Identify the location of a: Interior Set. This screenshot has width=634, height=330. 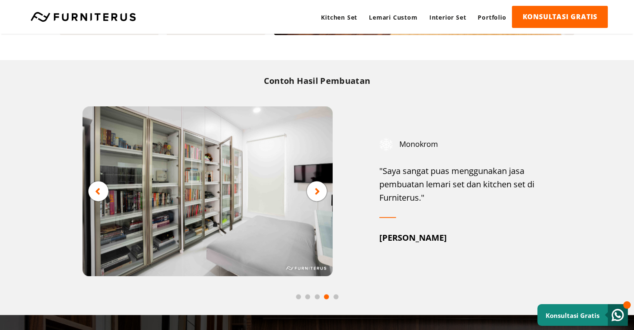
(447, 17).